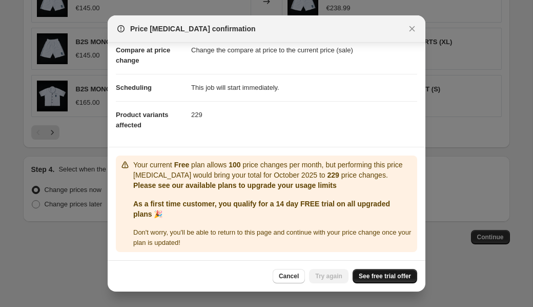 This screenshot has height=307, width=533. Describe the element at coordinates (273, 185) in the screenshot. I see `p: Please see our available plans to upgrade your usage limits` at that location.